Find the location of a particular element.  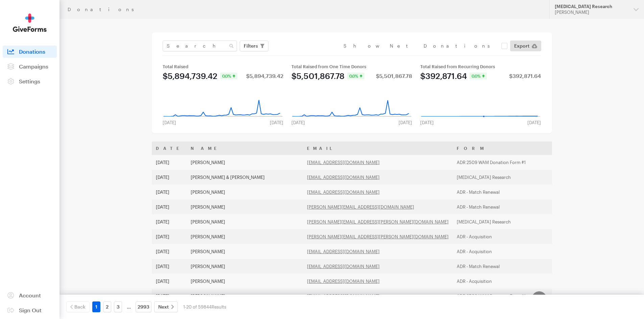

div: Total Raised is located at coordinates (222, 66).